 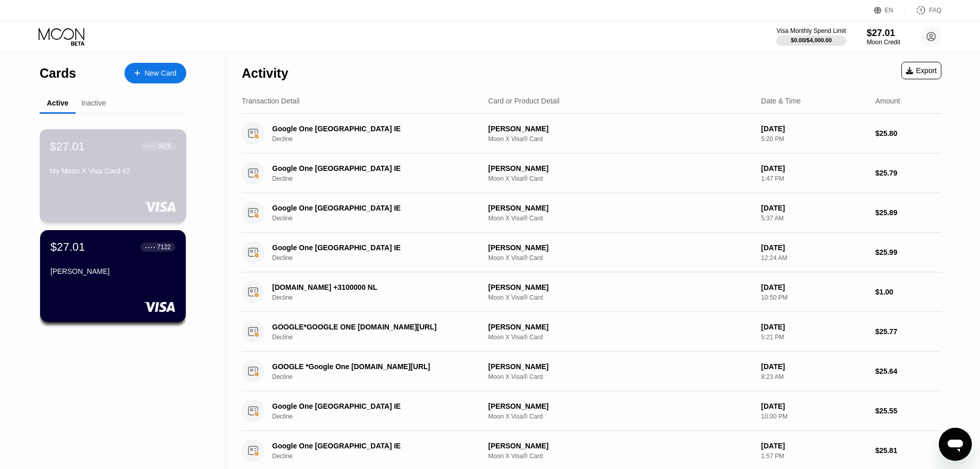 I want to click on div: Active, so click(x=57, y=103).